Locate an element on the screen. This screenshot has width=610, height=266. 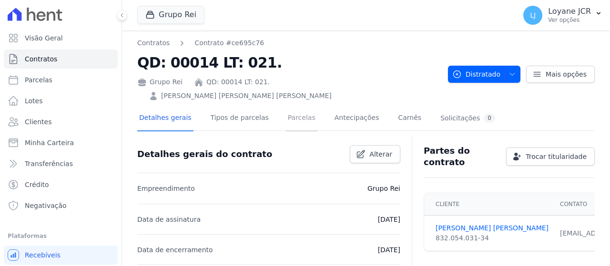
span: Lotes is located at coordinates (34, 101).